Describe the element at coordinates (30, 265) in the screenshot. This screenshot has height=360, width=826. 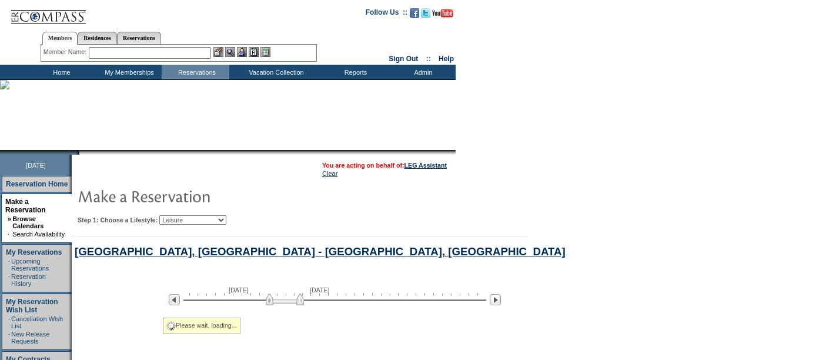
I see `a: Upcoming Reservations` at that location.